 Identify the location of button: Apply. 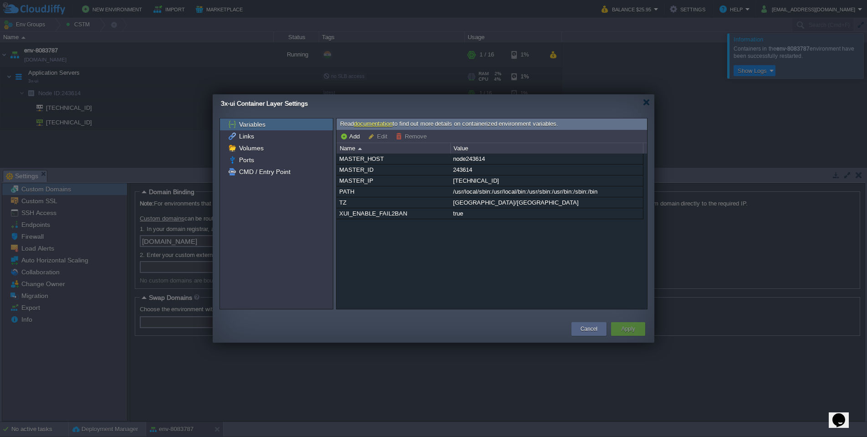
(628, 329).